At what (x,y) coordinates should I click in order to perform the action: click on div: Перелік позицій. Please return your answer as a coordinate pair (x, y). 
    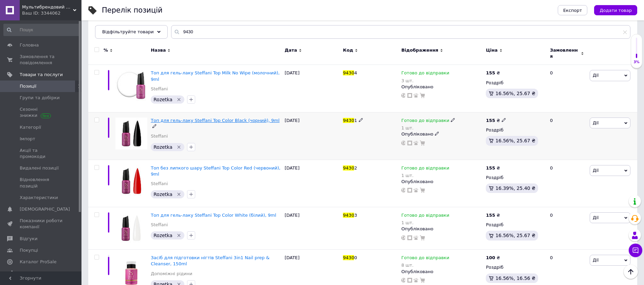
    Looking at the image, I should click on (132, 11).